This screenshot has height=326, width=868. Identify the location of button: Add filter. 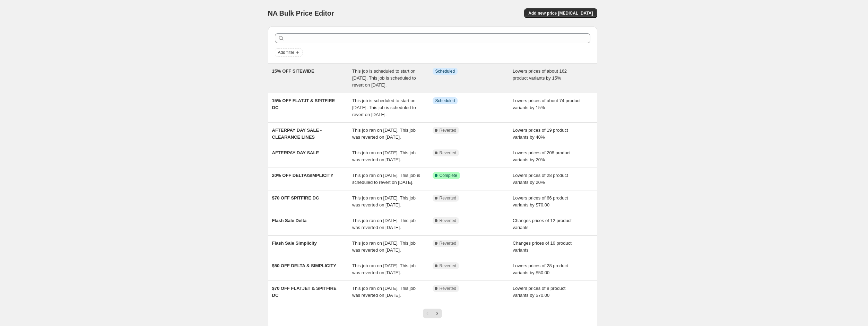
(289, 53).